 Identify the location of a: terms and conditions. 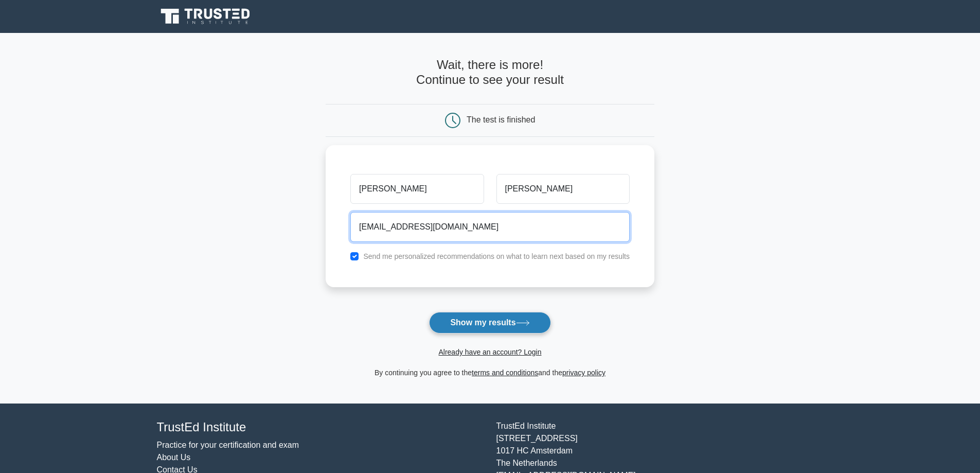
(505, 373).